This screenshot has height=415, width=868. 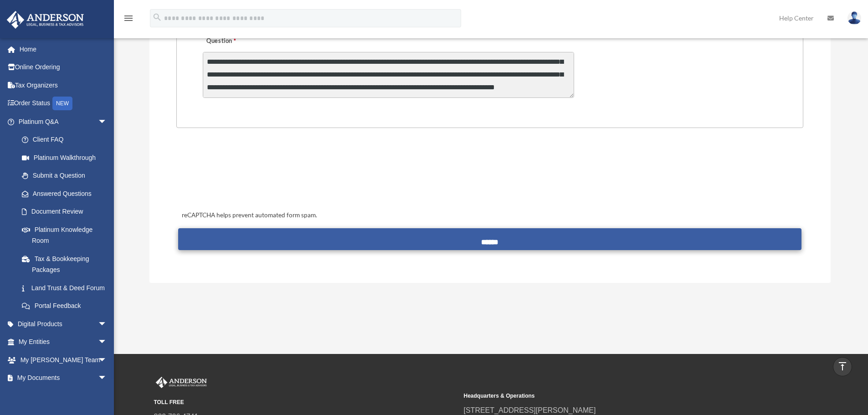 I want to click on a: Land Trust & Deed Forum, so click(x=66, y=288).